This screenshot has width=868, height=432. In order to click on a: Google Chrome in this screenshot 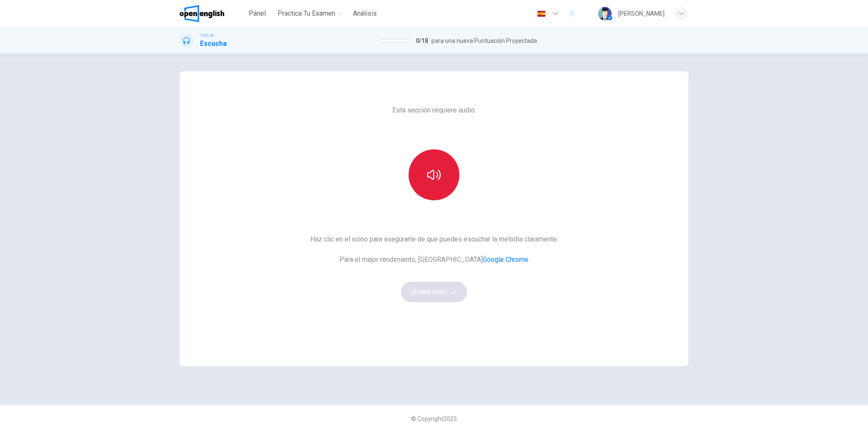, I will do `click(506, 259)`.